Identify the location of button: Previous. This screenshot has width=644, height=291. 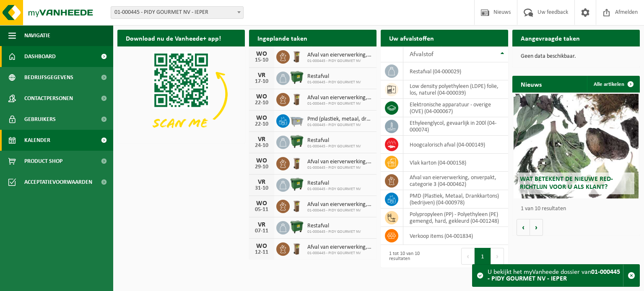
(468, 256).